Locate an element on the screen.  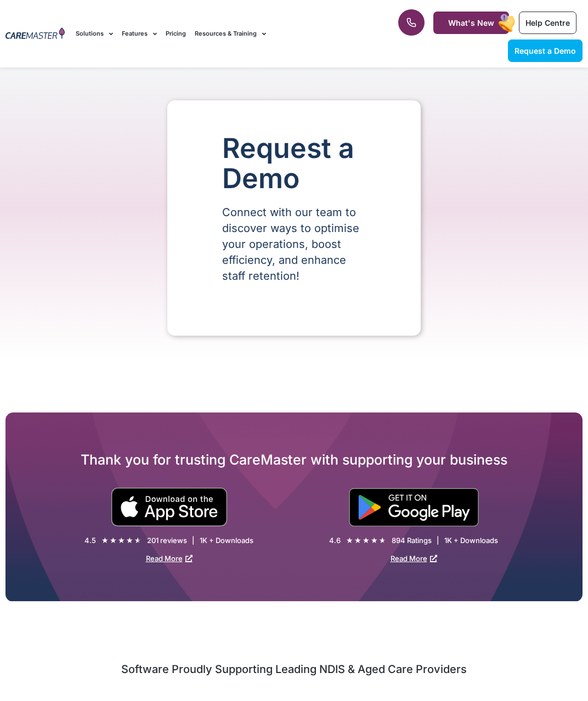
div: 894 Ratings | 1K + Downloads is located at coordinates (445, 540).